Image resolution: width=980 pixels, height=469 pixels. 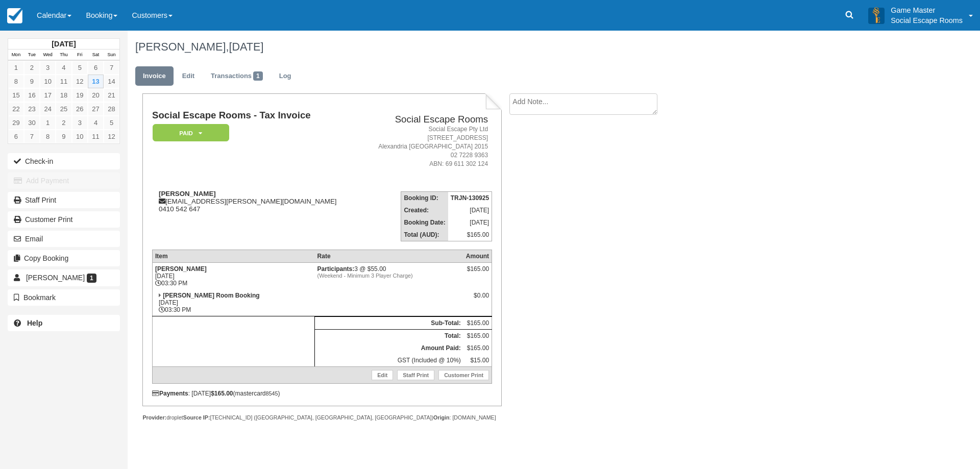 I want to click on th: Total:, so click(x=389, y=335).